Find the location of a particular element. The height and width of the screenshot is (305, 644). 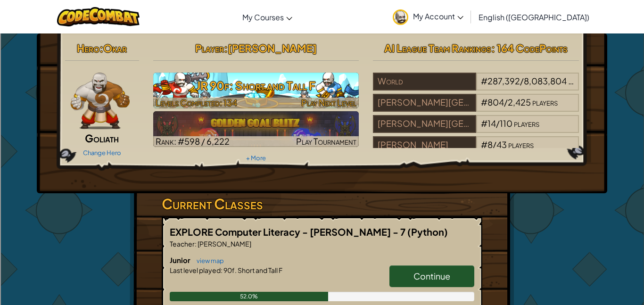

h3: JR 90f: Short and Tall F is located at coordinates (256, 85).